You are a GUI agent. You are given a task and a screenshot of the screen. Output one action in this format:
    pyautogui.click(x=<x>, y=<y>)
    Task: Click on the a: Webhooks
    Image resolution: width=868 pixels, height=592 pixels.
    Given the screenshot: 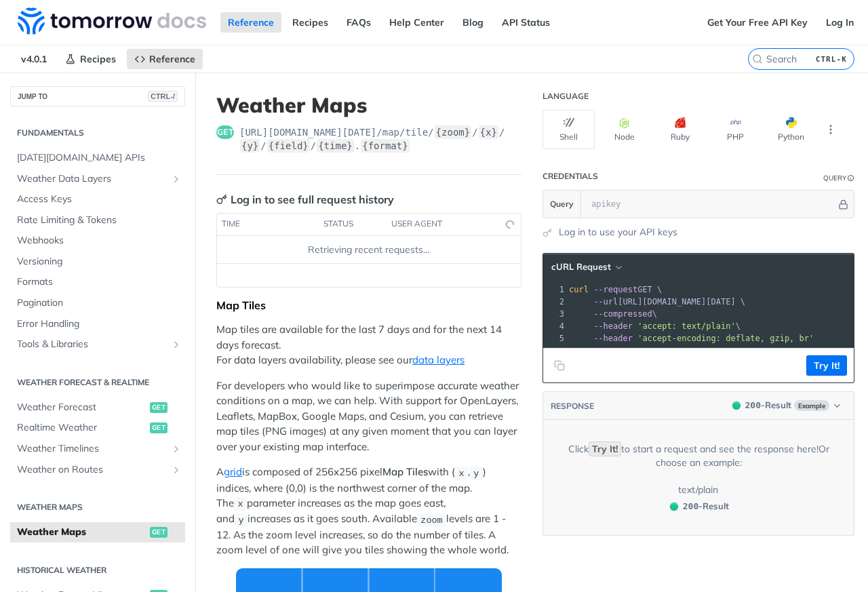 What is the action you would take?
    pyautogui.click(x=98, y=241)
    